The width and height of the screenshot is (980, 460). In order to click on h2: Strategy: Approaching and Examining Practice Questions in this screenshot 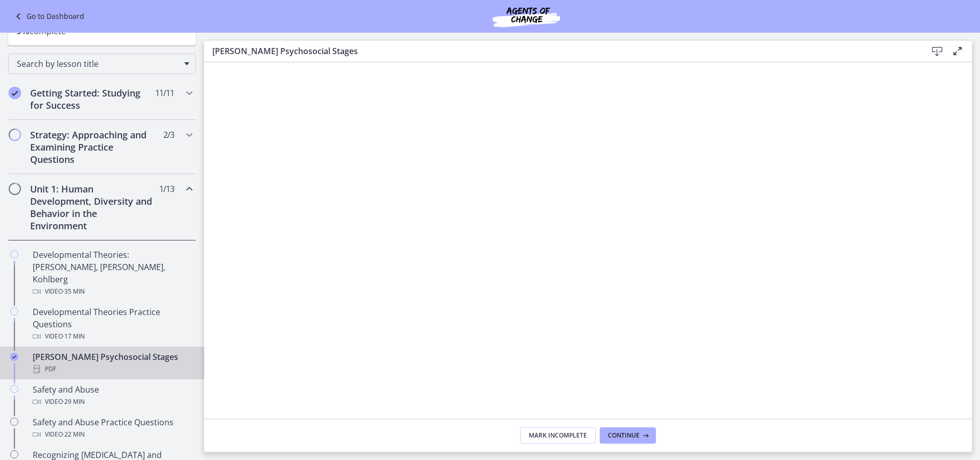, I will do `click(92, 147)`.